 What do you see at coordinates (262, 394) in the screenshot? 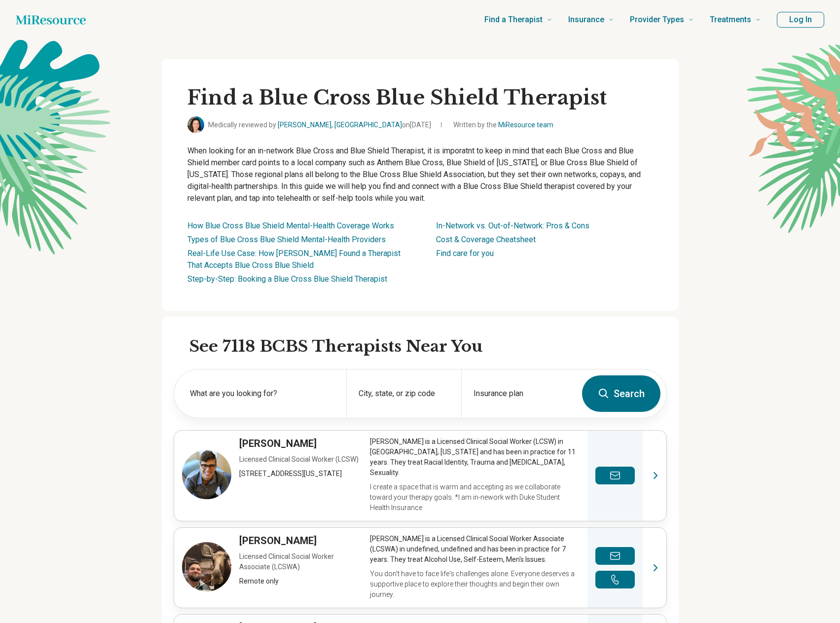
I see `label: What are you looking for?` at bounding box center [262, 394].